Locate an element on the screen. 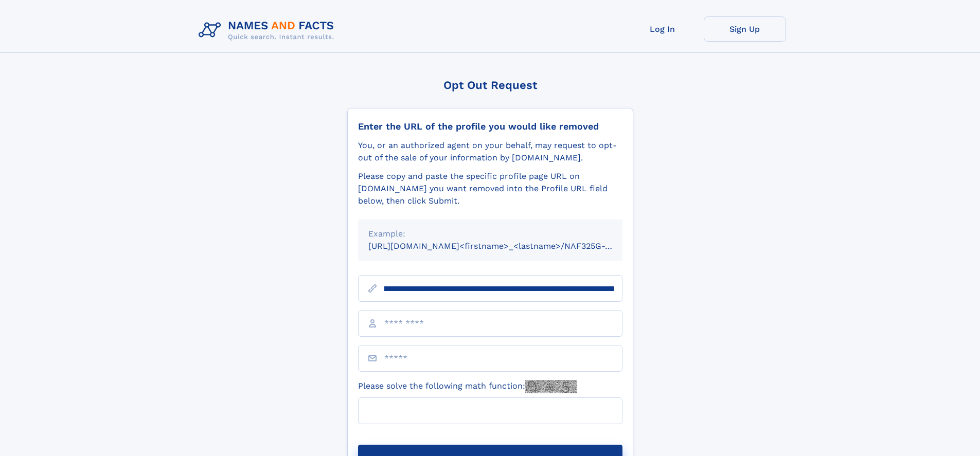 Image resolution: width=980 pixels, height=456 pixels. label: Please solve the following math function: is located at coordinates (467, 387).